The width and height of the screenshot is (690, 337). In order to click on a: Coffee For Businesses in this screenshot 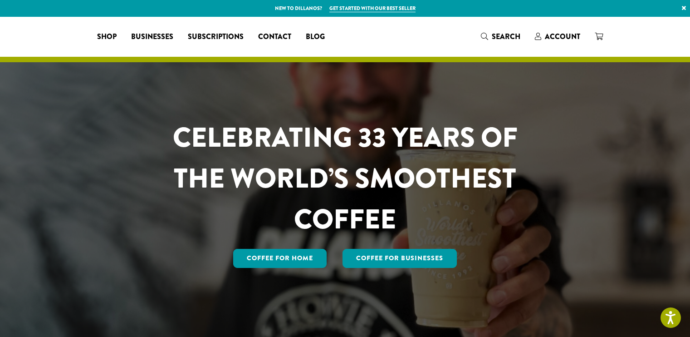, I will do `click(400, 258)`.